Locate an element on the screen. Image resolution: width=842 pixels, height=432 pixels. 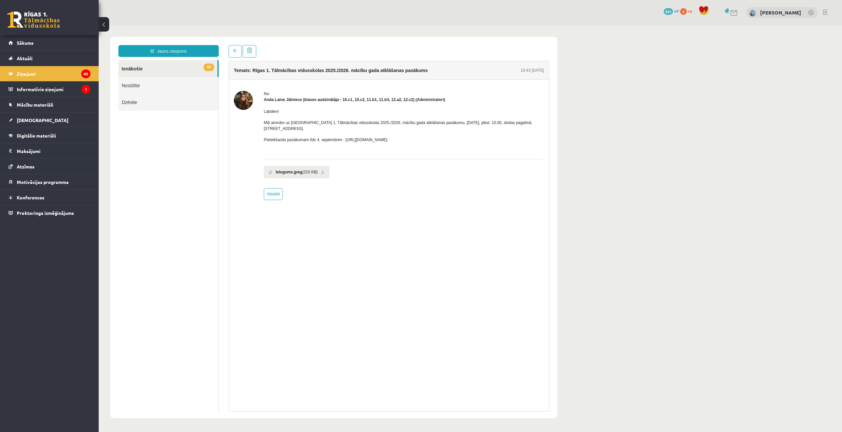
img: Anda Laine Jātniece (klases audzinātāja - 10.c1, 10.c2, 11.b1, 11.b3, 12.a2, 12.c2) is located at coordinates (145, 75).